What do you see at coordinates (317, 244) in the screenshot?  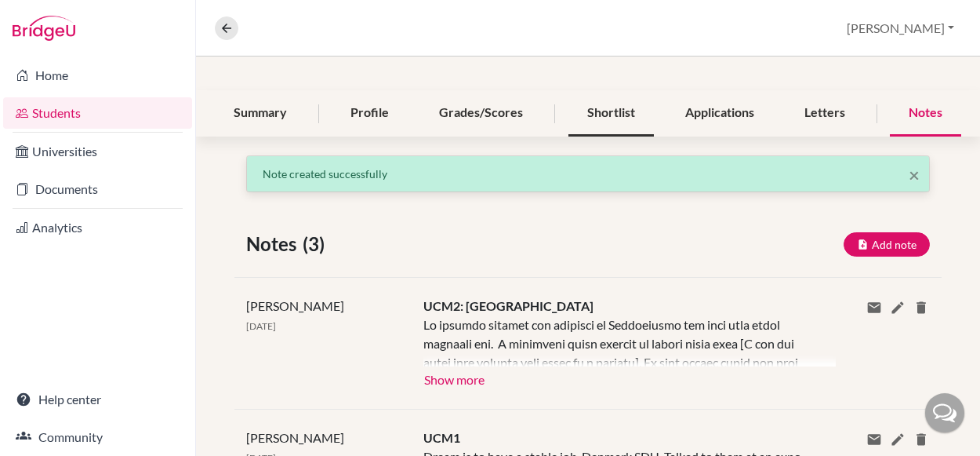 I see `span: (3)` at bounding box center [317, 244].